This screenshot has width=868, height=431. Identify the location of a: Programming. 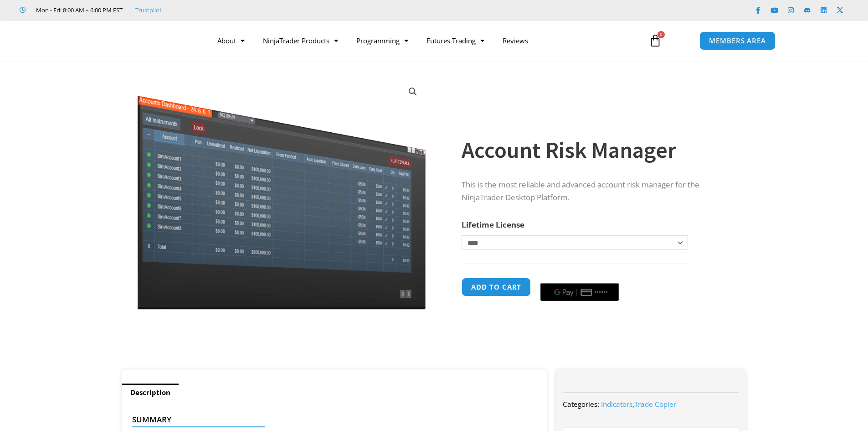
(382, 41).